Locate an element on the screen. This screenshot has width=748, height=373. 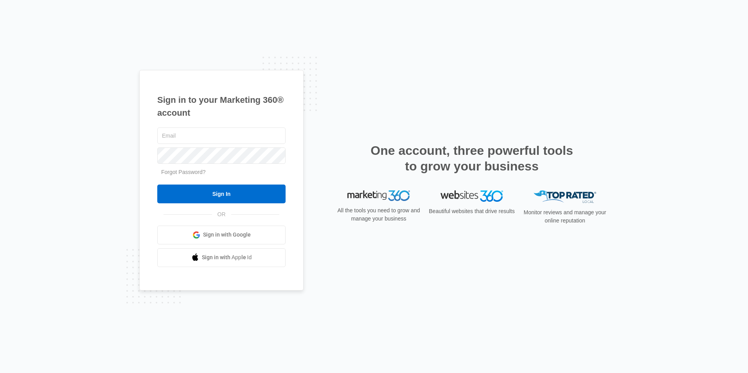
a: Sign in with Google is located at coordinates (221, 235).